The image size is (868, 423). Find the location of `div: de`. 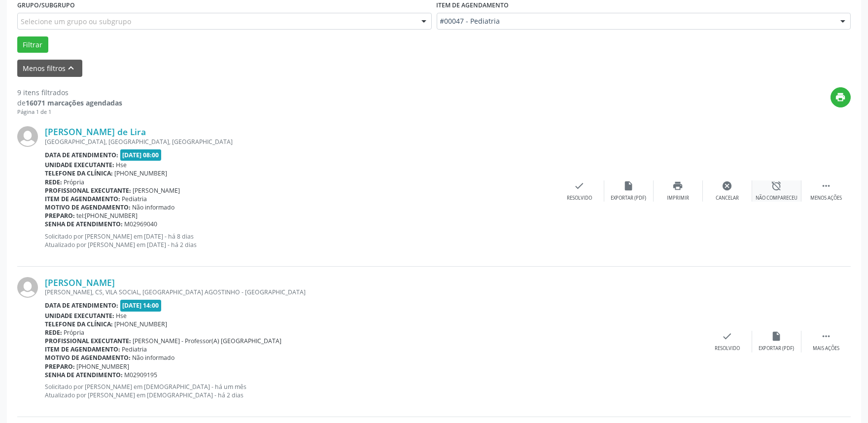

div: de is located at coordinates (69, 103).